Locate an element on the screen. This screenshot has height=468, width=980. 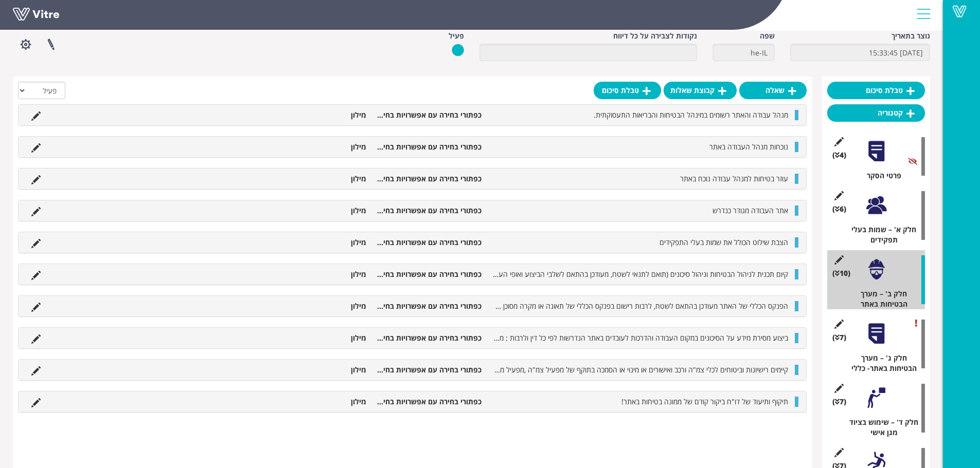
span: אתר העבודה מגודר כנדרש is located at coordinates (750, 210).